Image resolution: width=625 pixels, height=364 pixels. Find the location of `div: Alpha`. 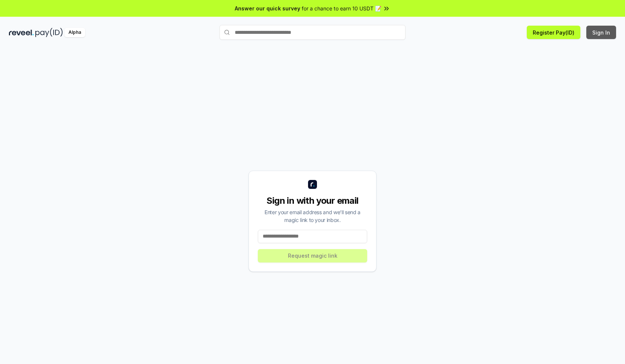

div: Alpha is located at coordinates (75, 32).